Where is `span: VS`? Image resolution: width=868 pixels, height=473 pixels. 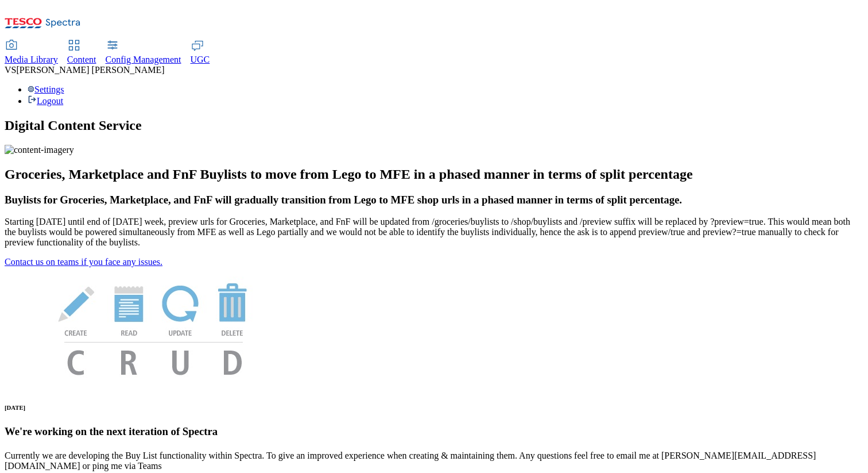
span: VS is located at coordinates (11, 70).